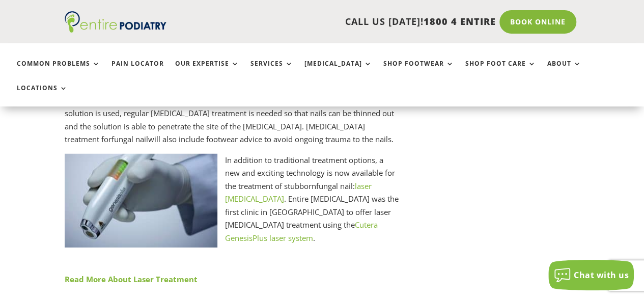 The image size is (644, 298). Describe the element at coordinates (115, 29) in the screenshot. I see `a: Entire Podiatry` at that location.